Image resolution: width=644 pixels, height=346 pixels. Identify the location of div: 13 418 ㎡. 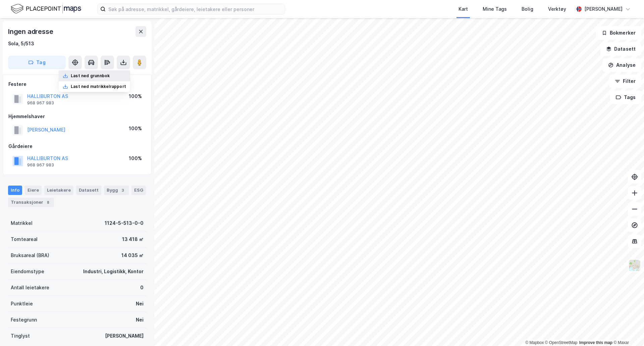
(133, 239).